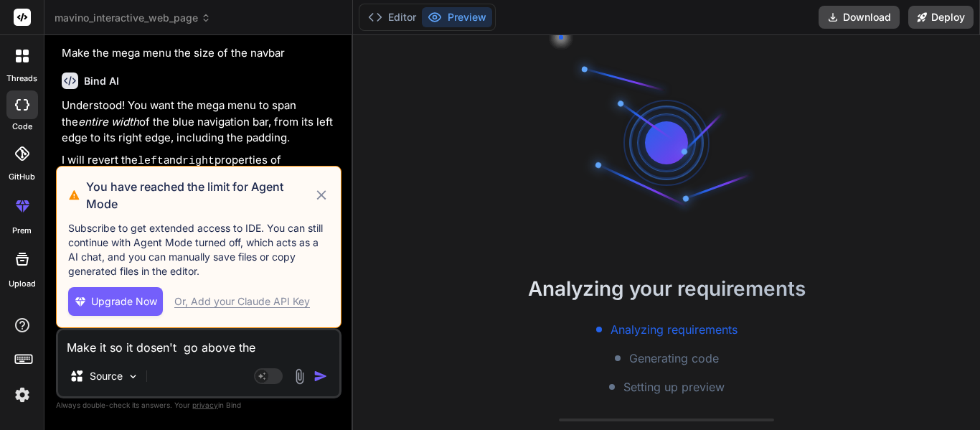  I want to click on textarea: Make it so it dosen't go above the, so click(198, 343).